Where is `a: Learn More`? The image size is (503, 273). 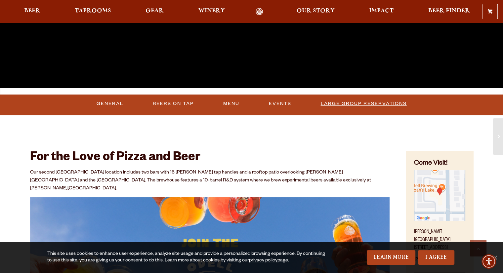
a: Learn More is located at coordinates (391, 258).